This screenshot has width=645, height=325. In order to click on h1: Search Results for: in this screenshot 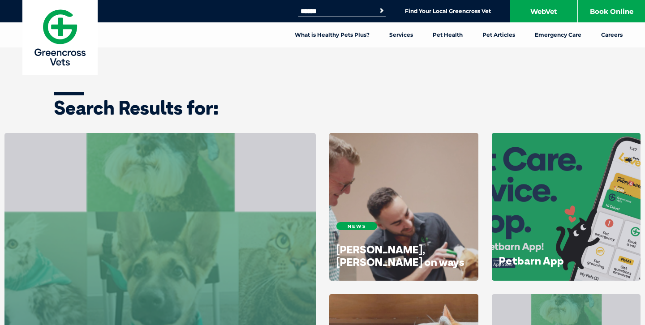, I will do `click(323, 108)`.